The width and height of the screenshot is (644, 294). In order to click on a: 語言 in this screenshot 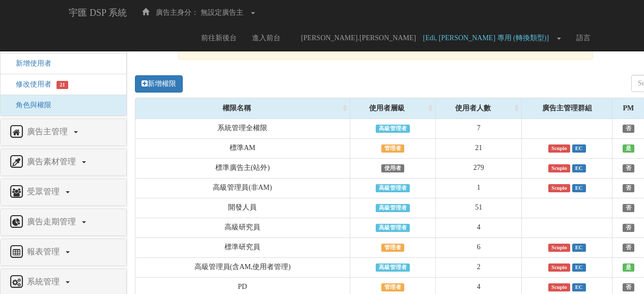, I will do `click(584, 38)`.